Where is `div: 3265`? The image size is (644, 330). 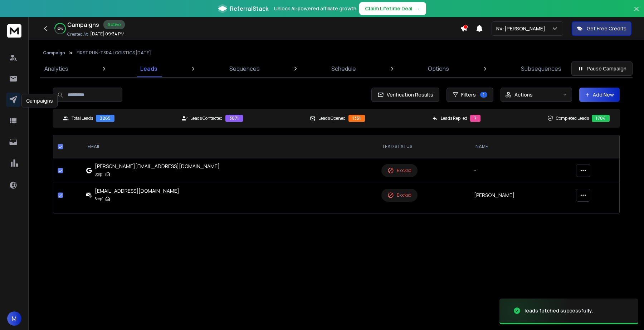
div: 3265 is located at coordinates (105, 118).